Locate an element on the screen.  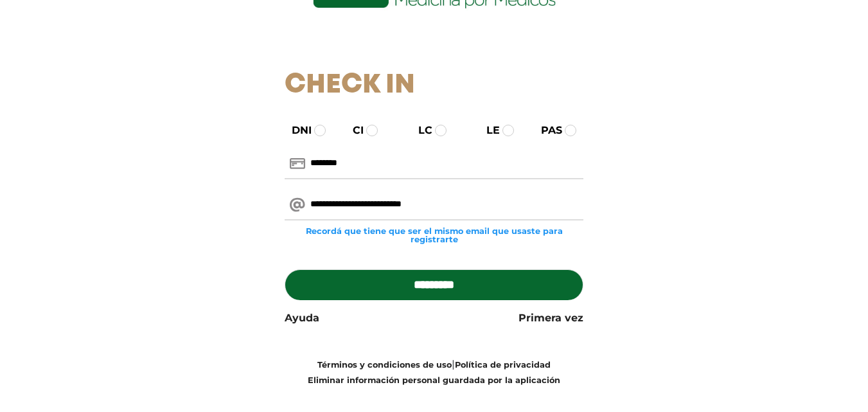
a: Términos y condiciones de uso is located at coordinates (384, 365).